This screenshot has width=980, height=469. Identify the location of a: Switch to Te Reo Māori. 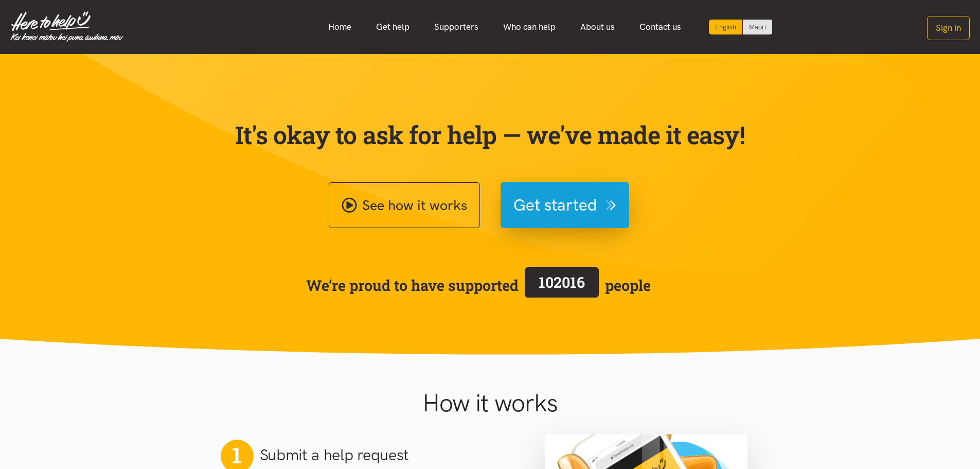
(757, 27).